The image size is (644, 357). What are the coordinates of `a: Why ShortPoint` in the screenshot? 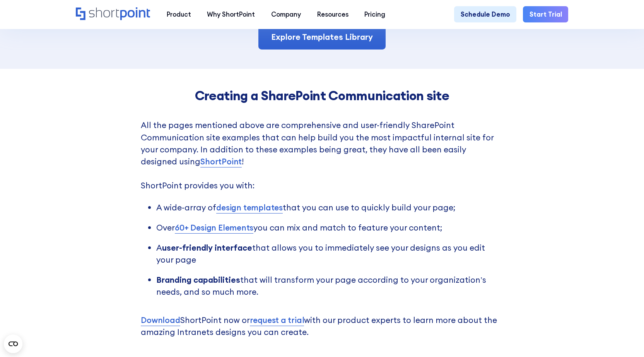 It's located at (231, 15).